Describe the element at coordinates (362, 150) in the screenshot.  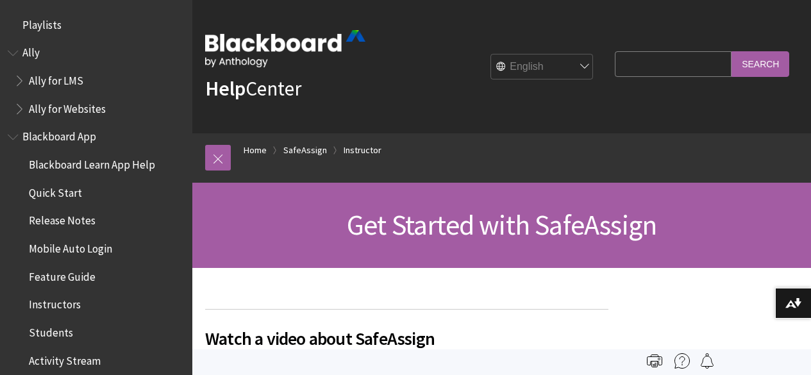
I see `a: Instructor` at that location.